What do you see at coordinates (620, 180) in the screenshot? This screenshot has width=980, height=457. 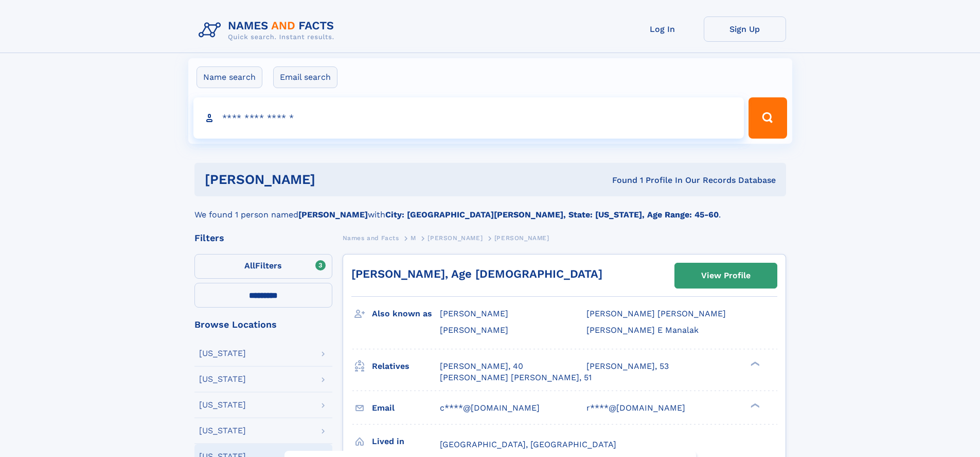 I see `div: Found 1 Profile In Our Records Database` at bounding box center [620, 180].